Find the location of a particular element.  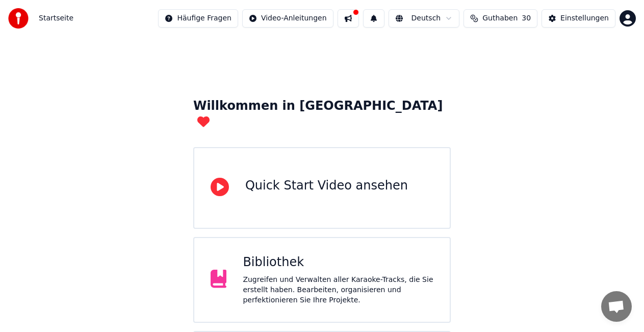

div: Bibliothek is located at coordinates (338, 262).